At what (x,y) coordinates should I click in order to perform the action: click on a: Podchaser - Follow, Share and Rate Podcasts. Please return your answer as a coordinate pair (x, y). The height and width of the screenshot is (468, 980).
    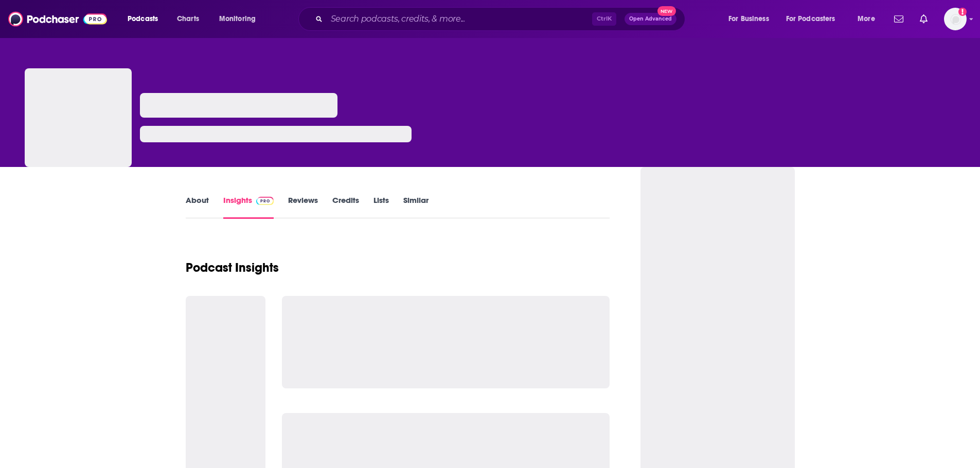
    Looking at the image, I should click on (57, 19).